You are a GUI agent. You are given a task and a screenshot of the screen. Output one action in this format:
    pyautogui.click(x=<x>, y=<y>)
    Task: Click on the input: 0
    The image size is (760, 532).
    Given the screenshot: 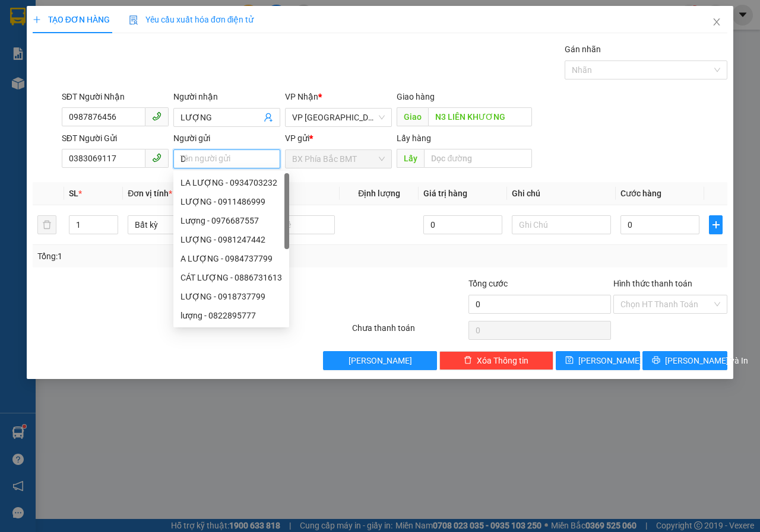 What is the action you would take?
    pyautogui.click(x=462, y=225)
    